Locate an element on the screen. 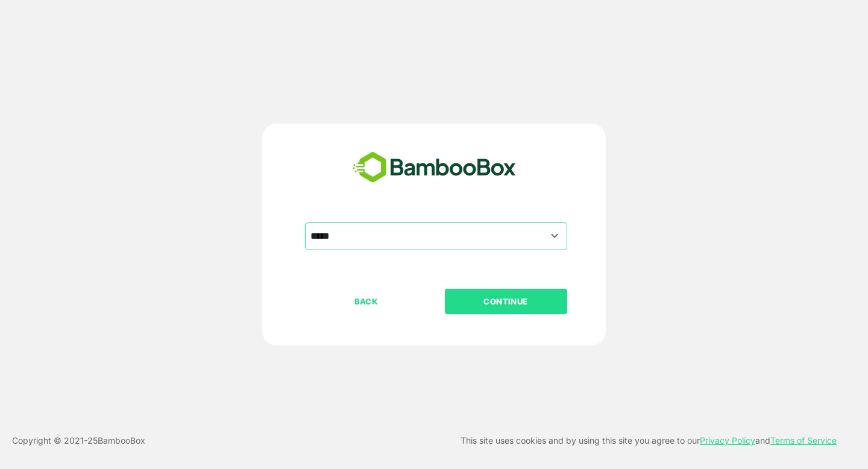  a: Privacy Policy is located at coordinates (728, 440).